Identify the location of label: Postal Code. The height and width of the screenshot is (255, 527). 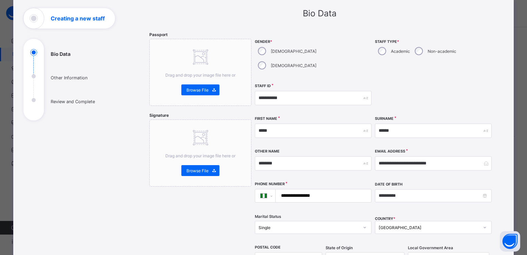
(268, 247).